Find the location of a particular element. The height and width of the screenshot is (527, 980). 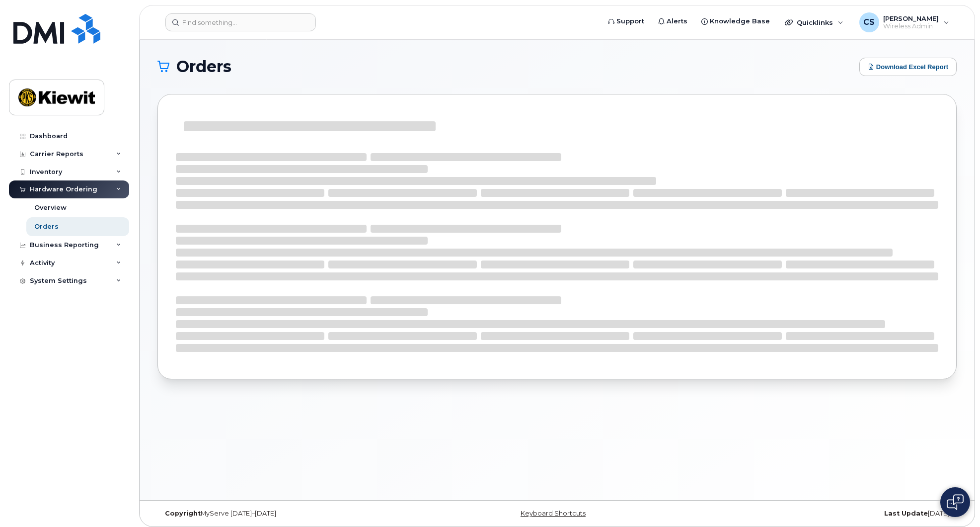

a: Download Excel Report is located at coordinates (908, 67).